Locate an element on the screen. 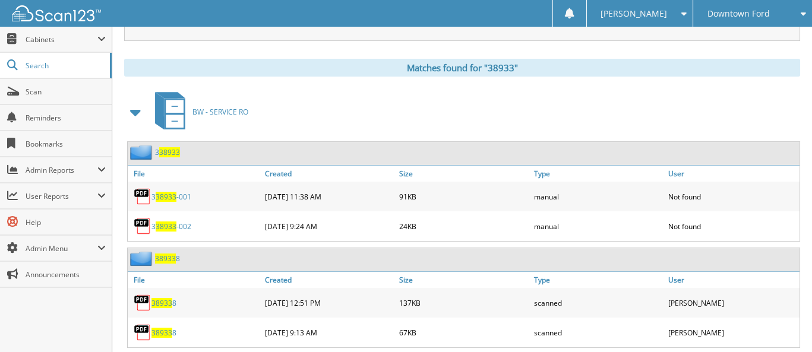 The width and height of the screenshot is (812, 352). span: Cabinets is located at coordinates (61, 39).